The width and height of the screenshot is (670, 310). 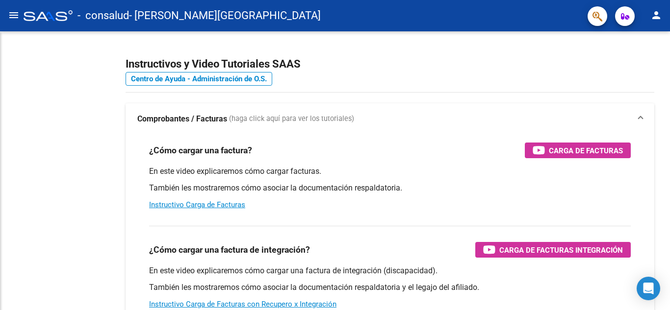 I want to click on a: Instructivo Carga de Facturas, so click(x=197, y=205).